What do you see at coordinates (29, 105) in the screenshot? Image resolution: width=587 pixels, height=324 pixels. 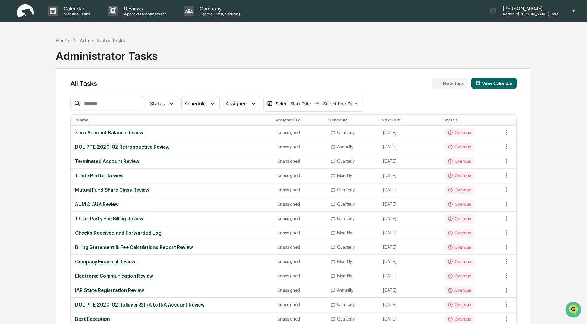 I see `span: Data Lookup` at bounding box center [29, 105].